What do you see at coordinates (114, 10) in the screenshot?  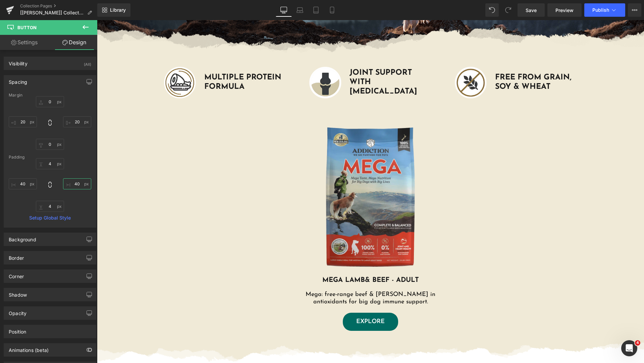 I see `a: New Library` at bounding box center [114, 10].